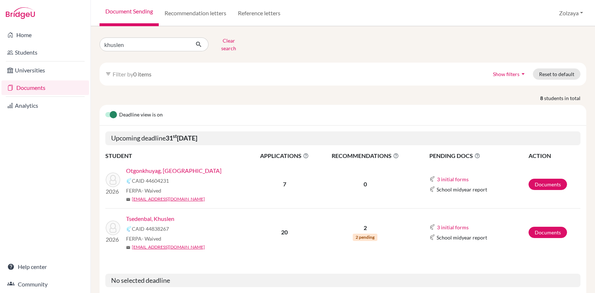 The image size is (595, 293). Describe the element at coordinates (479, 156) in the screenshot. I see `span: PENDING DOCS` at that location.